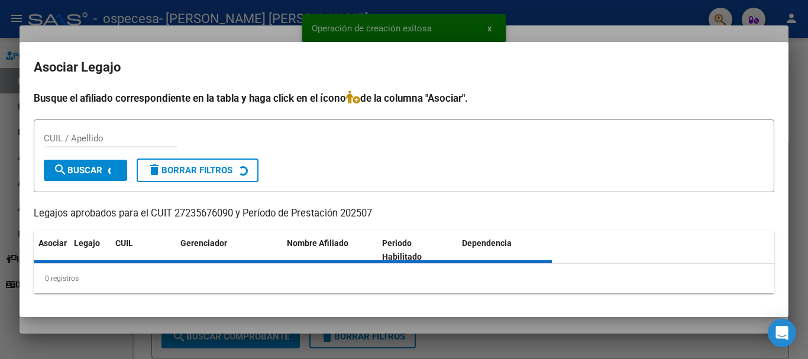 This screenshot has width=808, height=359. What do you see at coordinates (60, 170) in the screenshot?
I see `mat-icon: search` at bounding box center [60, 170].